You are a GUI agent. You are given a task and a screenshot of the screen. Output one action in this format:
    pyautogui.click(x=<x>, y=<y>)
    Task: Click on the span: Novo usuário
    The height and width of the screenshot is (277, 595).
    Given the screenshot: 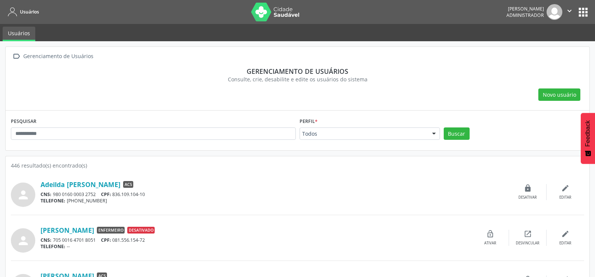 What is the action you would take?
    pyautogui.click(x=559, y=95)
    